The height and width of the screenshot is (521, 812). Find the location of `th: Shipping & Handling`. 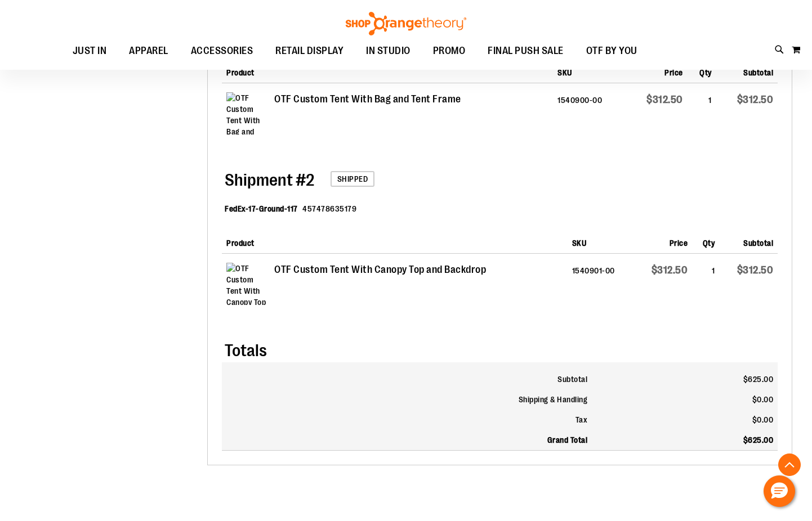

th: Shipping & Handling is located at coordinates (407, 400).